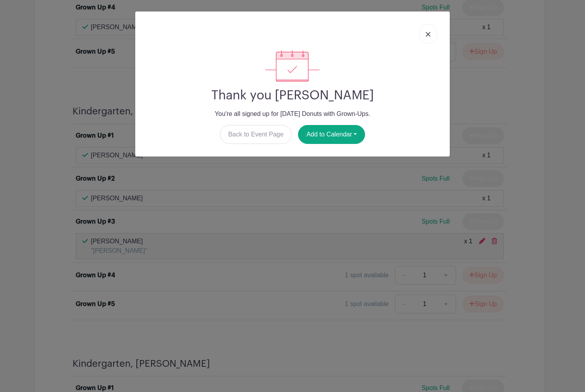 This screenshot has width=585, height=392. I want to click on button: Add to Calendar, so click(332, 134).